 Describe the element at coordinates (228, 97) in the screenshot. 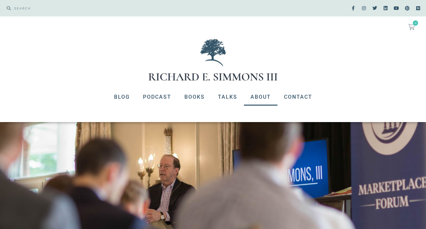

I see `a: Talks` at that location.